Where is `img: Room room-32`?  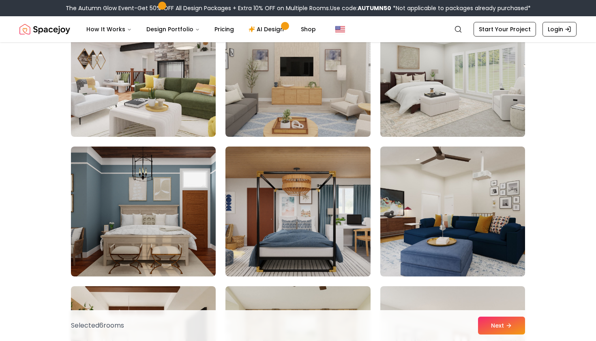
img: Room room-32 is located at coordinates (298, 72).